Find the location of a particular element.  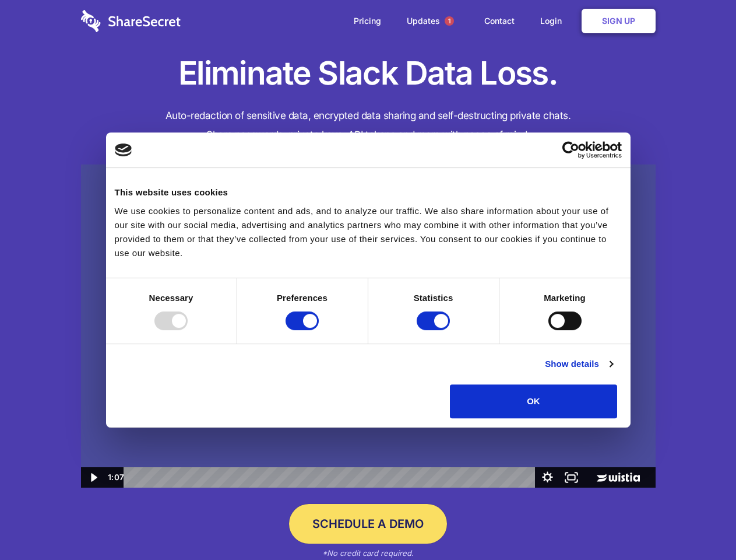

strong: Necessary is located at coordinates (171, 298).